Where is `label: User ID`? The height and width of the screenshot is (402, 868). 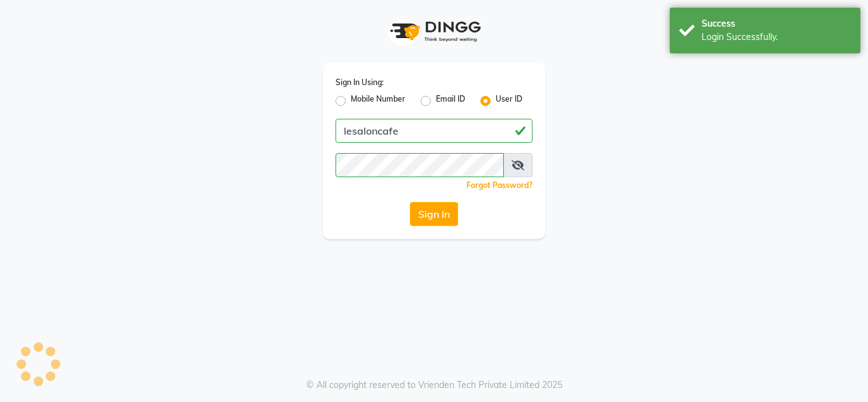
label: User ID is located at coordinates (509, 101).